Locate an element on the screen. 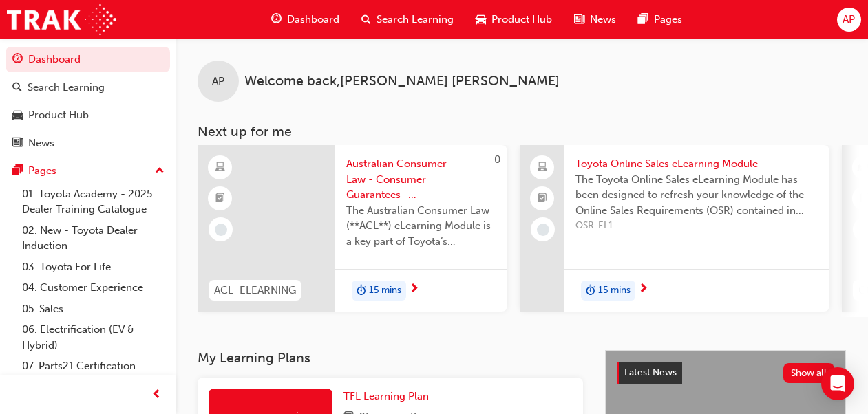 The height and width of the screenshot is (414, 868). button: Show all is located at coordinates (809, 373).